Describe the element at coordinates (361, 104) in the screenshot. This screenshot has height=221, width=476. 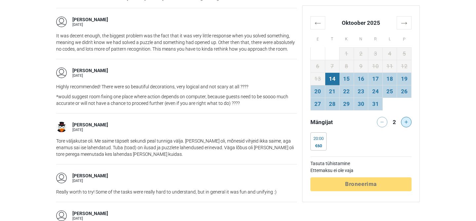
I see `td: 30` at that location.